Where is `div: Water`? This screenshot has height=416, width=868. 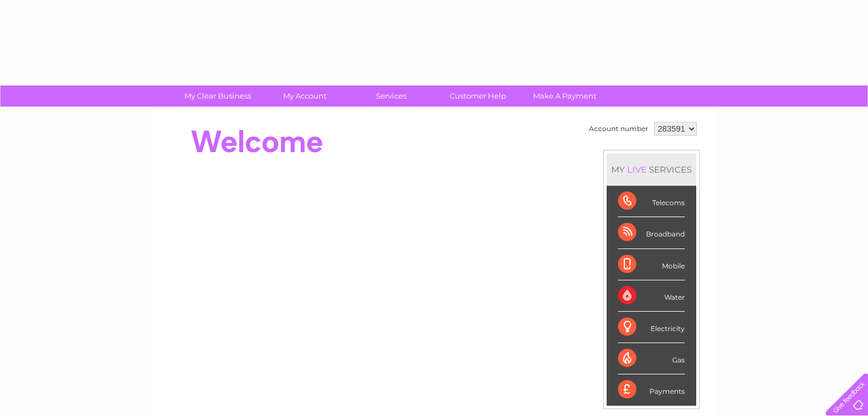
div: Water is located at coordinates (651, 296).